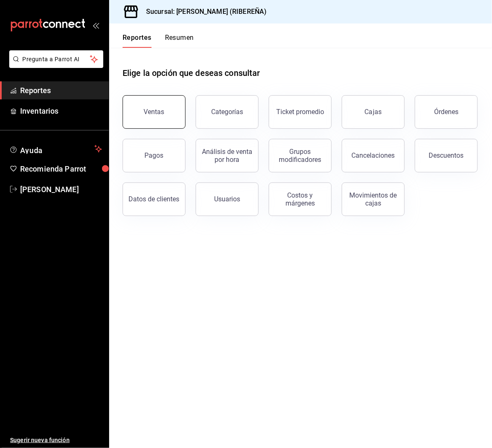  I want to click on button: open_drawer_menu, so click(96, 25).